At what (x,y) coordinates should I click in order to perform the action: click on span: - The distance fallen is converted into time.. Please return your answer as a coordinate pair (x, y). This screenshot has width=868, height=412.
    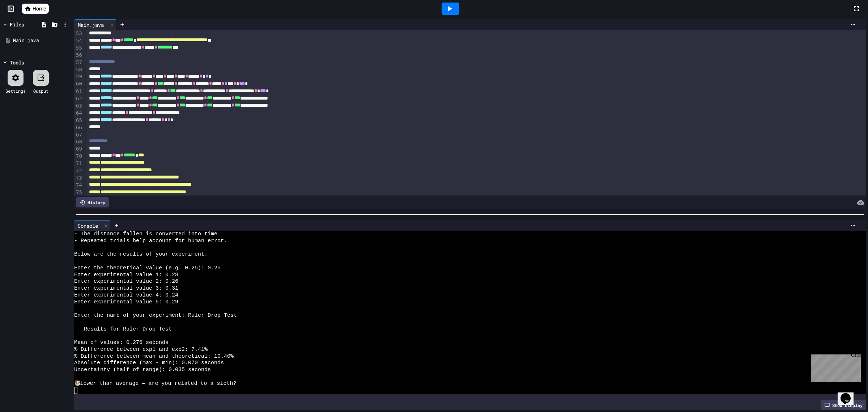
    Looking at the image, I should click on (147, 234).